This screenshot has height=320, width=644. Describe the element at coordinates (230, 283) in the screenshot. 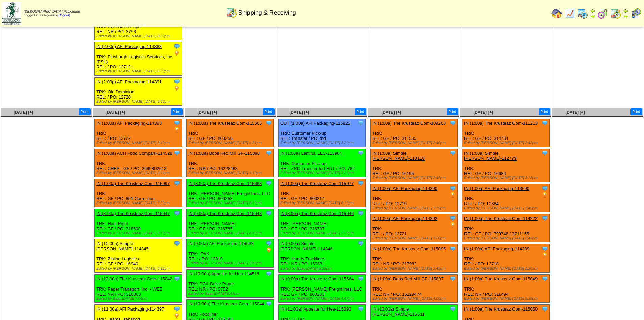

I see `div: TRK: PCA-Boise Paper REL: NR / PO: 3752` at that location.